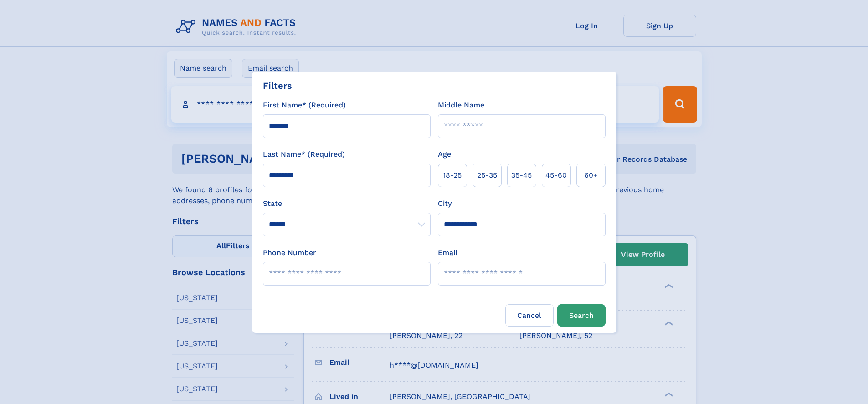  What do you see at coordinates (347, 204) in the screenshot?
I see `label: State` at bounding box center [347, 204].